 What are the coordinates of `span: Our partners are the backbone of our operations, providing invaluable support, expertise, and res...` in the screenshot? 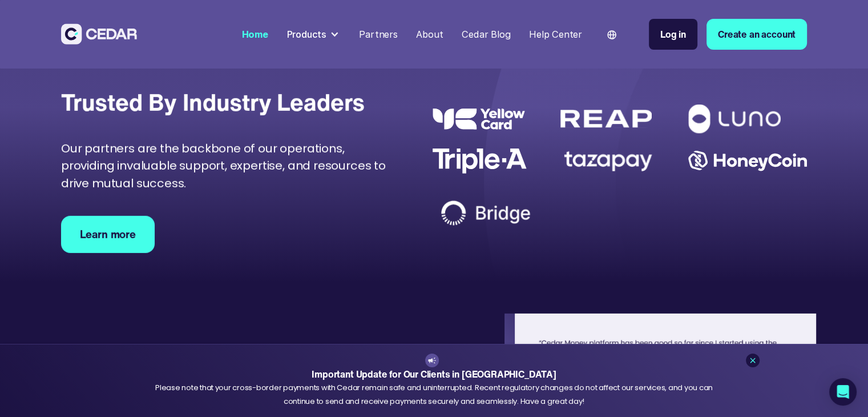 It's located at (223, 165).